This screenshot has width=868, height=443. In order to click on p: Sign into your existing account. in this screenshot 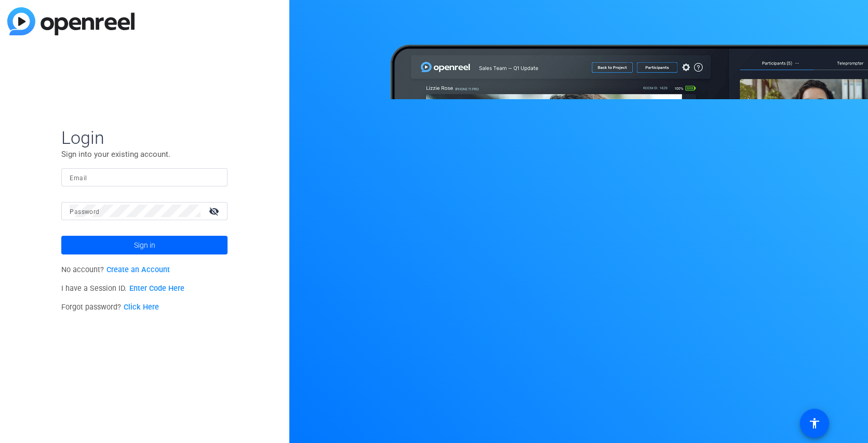, I will do `click(145, 154)`.